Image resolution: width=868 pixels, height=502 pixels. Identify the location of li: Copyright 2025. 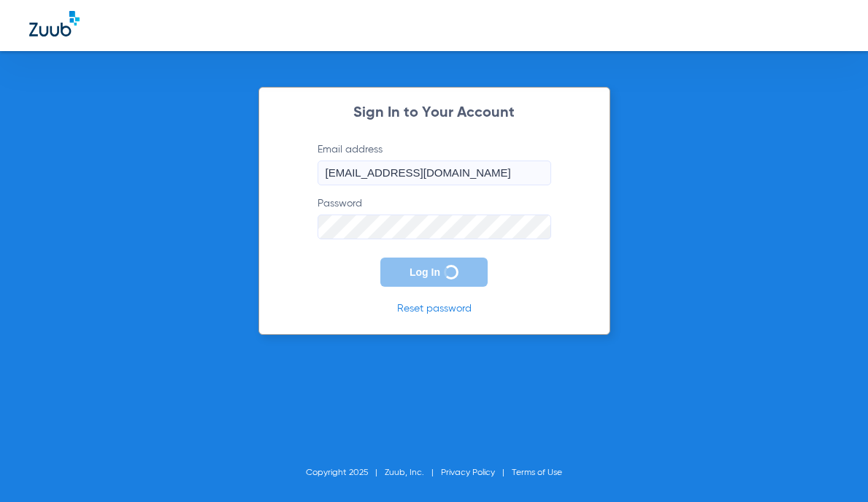
(345, 473).